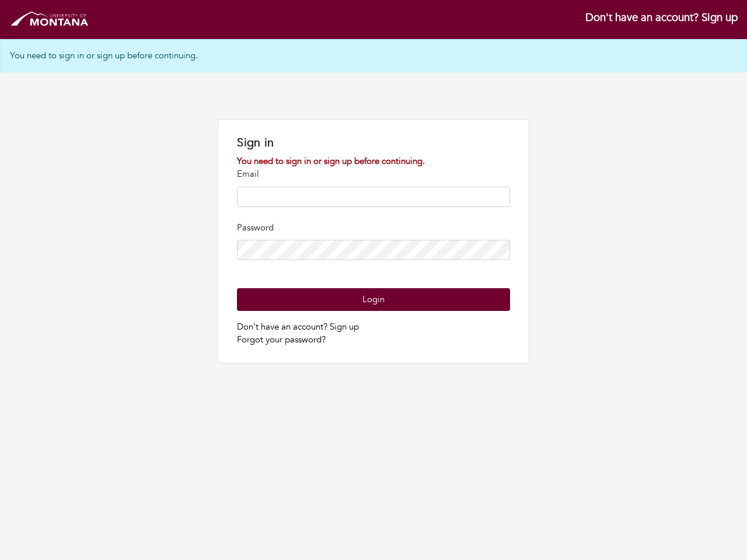 The height and width of the screenshot is (560, 747). Describe the element at coordinates (373, 143) in the screenshot. I see `h1: Sign in` at that location.